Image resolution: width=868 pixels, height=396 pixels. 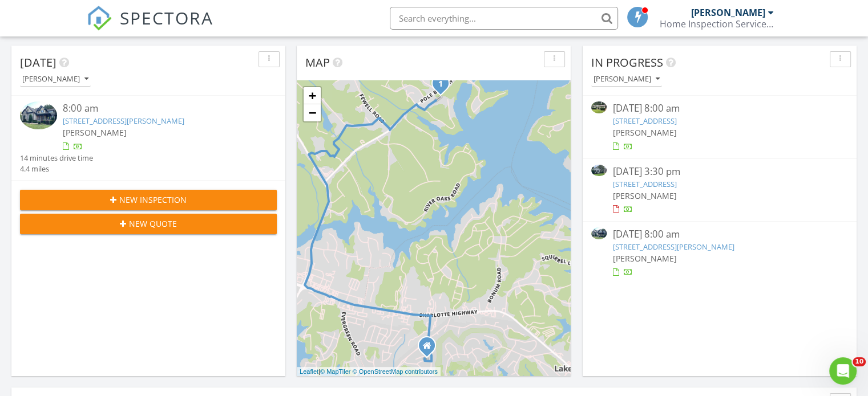 What do you see at coordinates (504, 18) in the screenshot?
I see `input: Search everything...` at bounding box center [504, 18].